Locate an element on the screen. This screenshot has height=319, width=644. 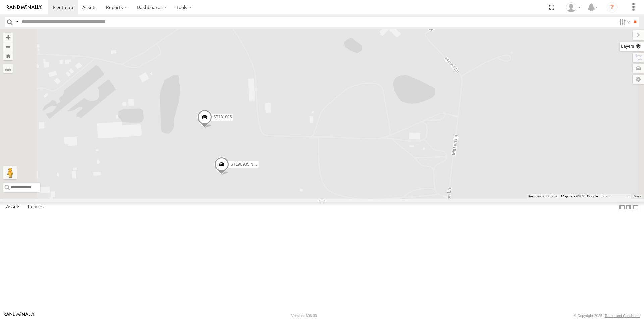
span: Map data ©2025 Google is located at coordinates (579, 196).